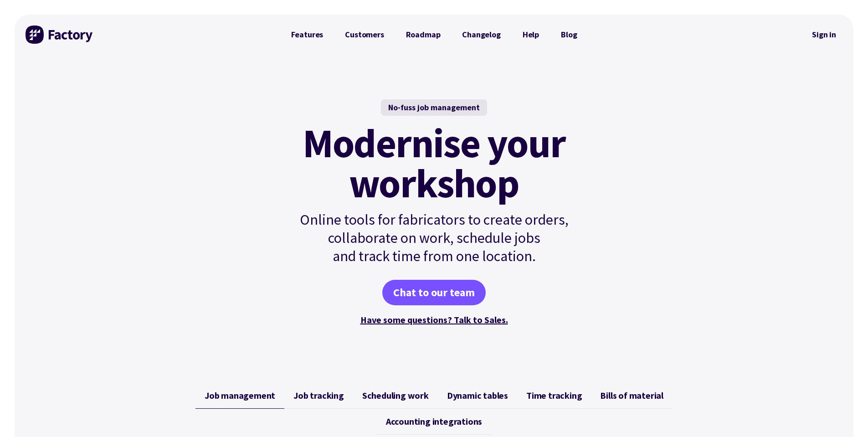 The height and width of the screenshot is (437, 868). I want to click on span: Job management, so click(239, 395).